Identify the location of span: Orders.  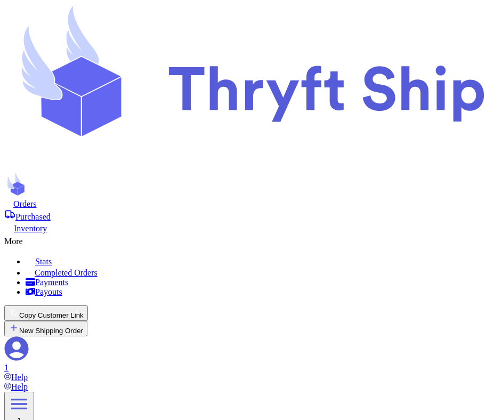
(25, 203).